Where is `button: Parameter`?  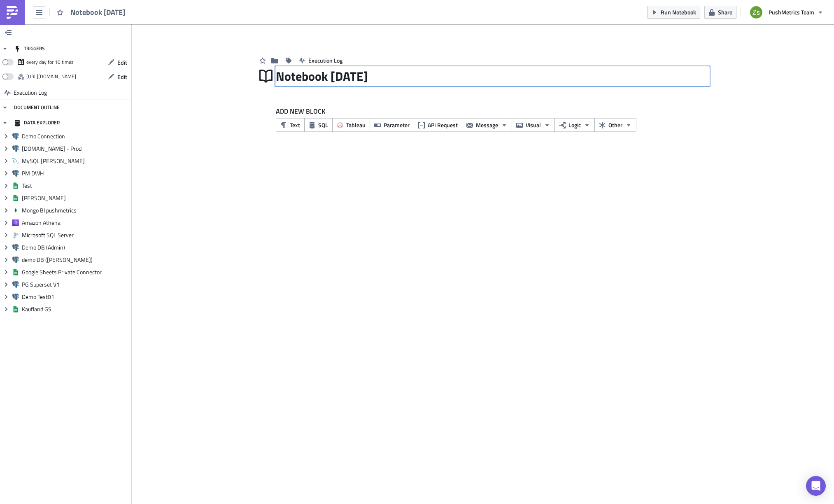
button: Parameter is located at coordinates (392, 124).